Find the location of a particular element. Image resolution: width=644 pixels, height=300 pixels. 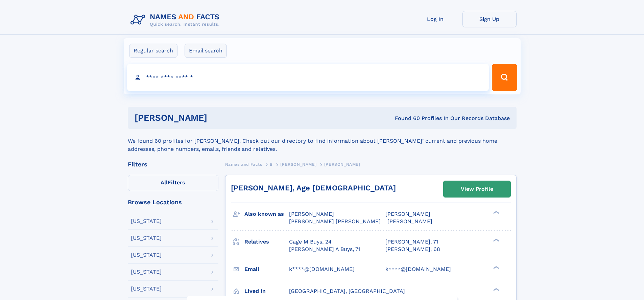

span: B is located at coordinates (271, 164).